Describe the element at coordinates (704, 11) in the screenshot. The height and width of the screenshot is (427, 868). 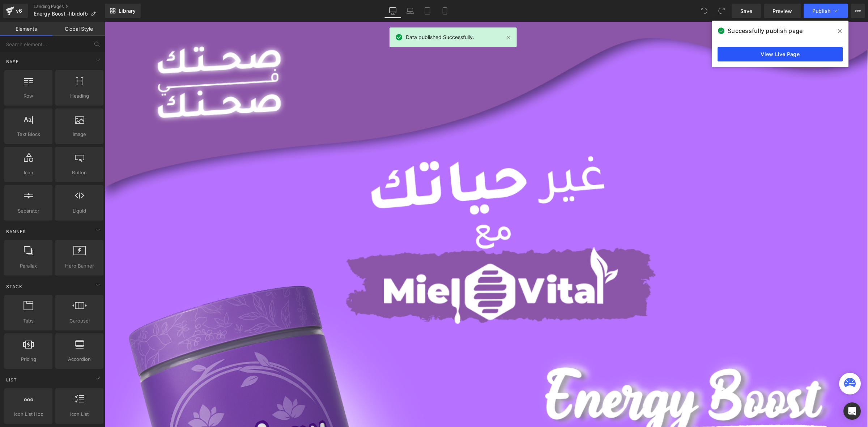
I see `button: Undo` at that location.